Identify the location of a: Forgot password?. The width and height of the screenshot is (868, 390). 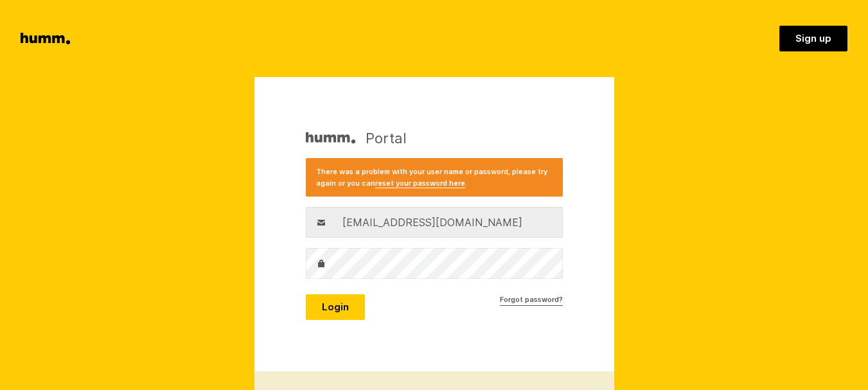
(531, 300).